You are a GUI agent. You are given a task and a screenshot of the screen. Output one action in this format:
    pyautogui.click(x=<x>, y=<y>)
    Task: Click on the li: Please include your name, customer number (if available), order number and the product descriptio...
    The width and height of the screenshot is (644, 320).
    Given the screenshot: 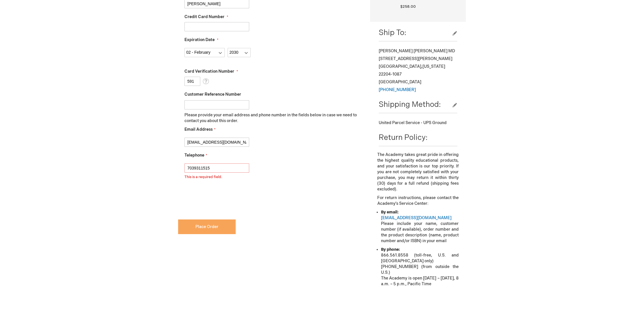 What is the action you would take?
    pyautogui.click(x=419, y=227)
    